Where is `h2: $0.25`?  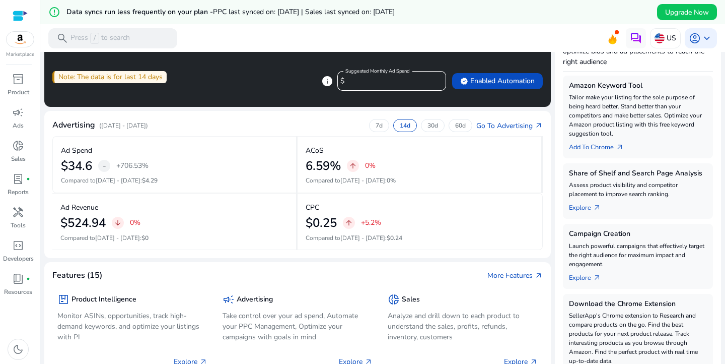 h2: $0.25 is located at coordinates (321, 223).